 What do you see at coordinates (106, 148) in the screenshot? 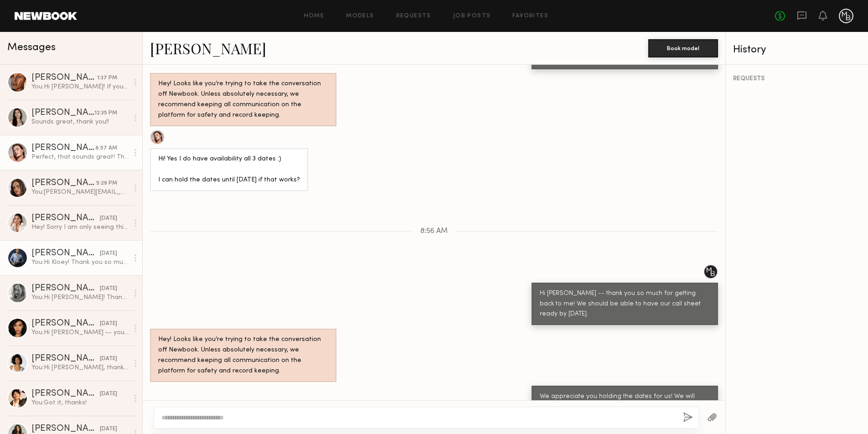
I see `div: 8:57 AM` at bounding box center [106, 148].